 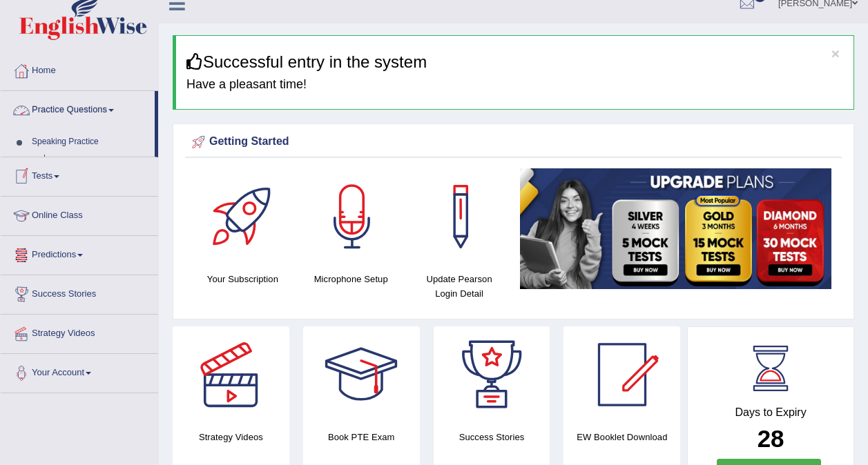 What do you see at coordinates (513, 142) in the screenshot?
I see `div: Getting Started` at bounding box center [513, 142].